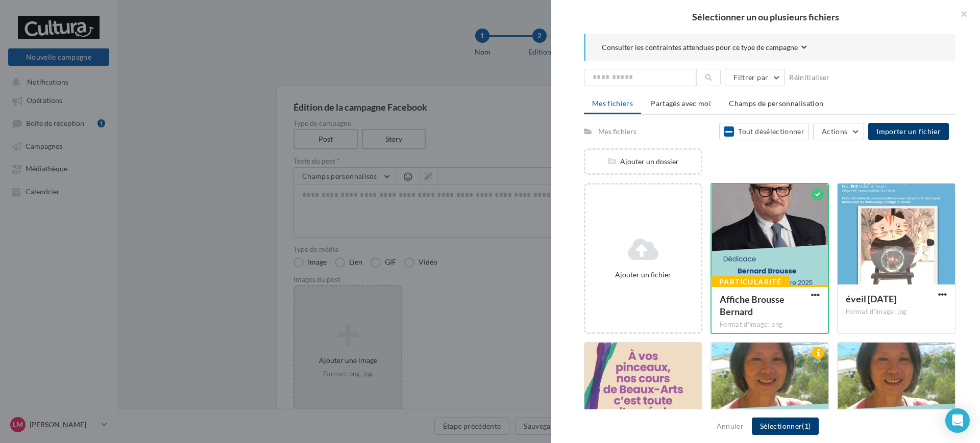 This screenshot has width=980, height=443. Describe the element at coordinates (776, 103) in the screenshot. I see `span: Champs de personnalisation` at that location.